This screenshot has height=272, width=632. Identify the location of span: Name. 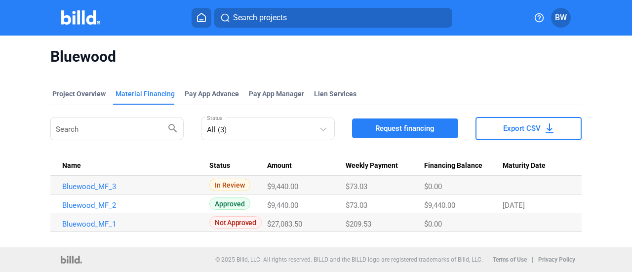
(72, 166).